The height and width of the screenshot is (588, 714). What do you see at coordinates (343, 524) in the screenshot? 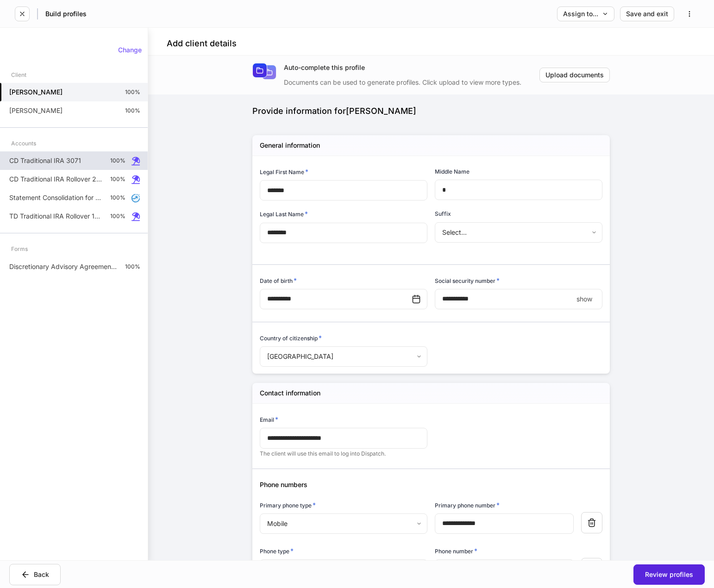
I see `div: Mobile` at bounding box center [343, 524].